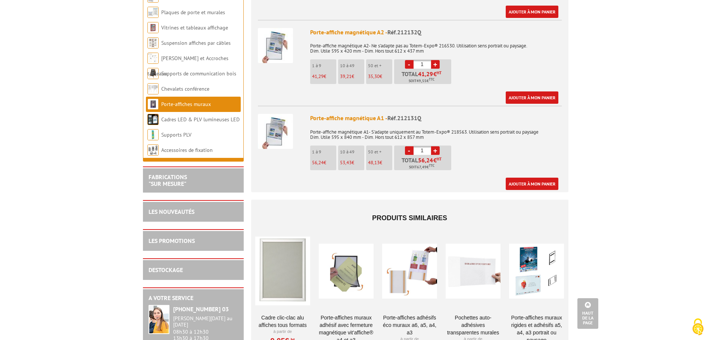 The height and width of the screenshot is (340, 711). What do you see at coordinates (153, 119) in the screenshot?
I see `img: Cadres LED & PLV lumineuses LED` at bounding box center [153, 119].